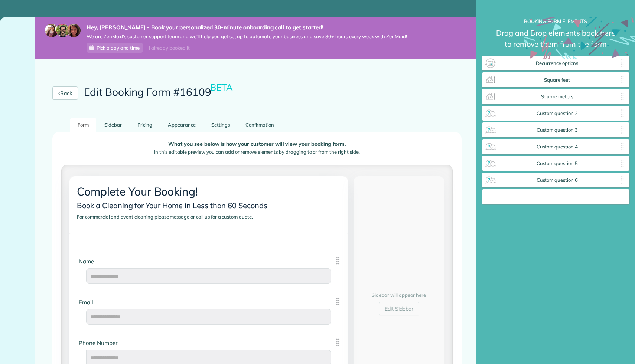  What do you see at coordinates (556, 21) in the screenshot?
I see `h2: Booking Form elements` at bounding box center [556, 21].